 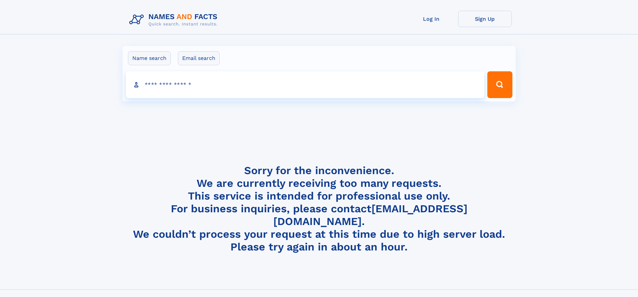 What do you see at coordinates (199, 58) in the screenshot?
I see `label: Email search` at bounding box center [199, 58].